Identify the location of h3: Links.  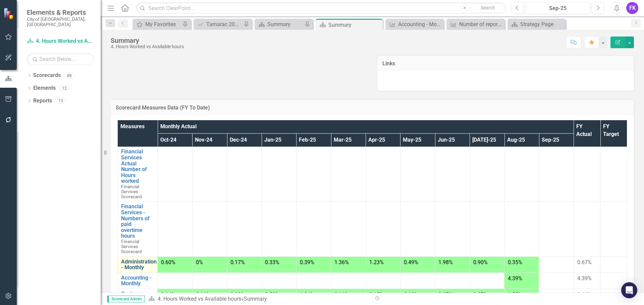
(506, 64).